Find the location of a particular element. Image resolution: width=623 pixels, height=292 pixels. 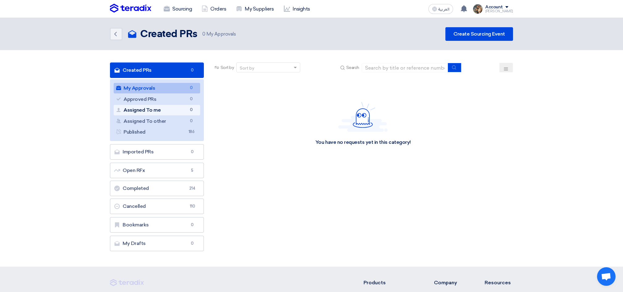

a: Sourcing is located at coordinates (178, 9).